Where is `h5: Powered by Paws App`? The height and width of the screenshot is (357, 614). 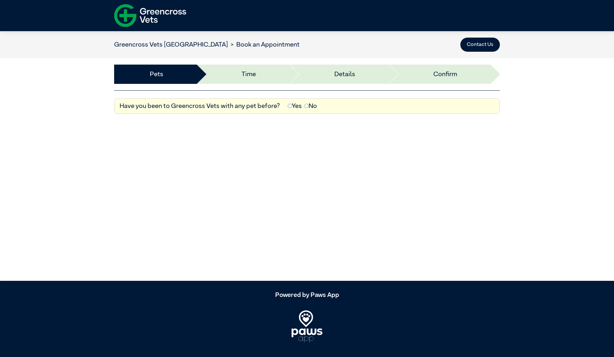 h5: Powered by Paws App is located at coordinates (307, 295).